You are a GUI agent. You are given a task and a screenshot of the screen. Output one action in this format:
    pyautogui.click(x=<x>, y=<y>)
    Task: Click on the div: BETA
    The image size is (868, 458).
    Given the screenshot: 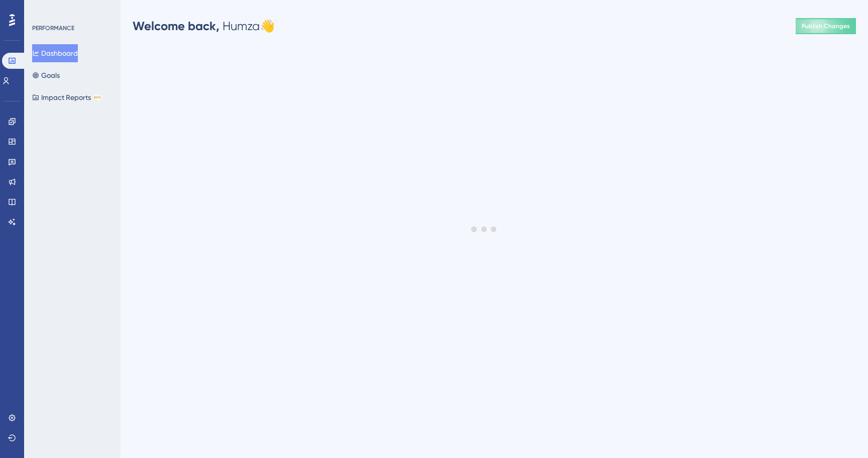 What is the action you would take?
    pyautogui.click(x=98, y=98)
    